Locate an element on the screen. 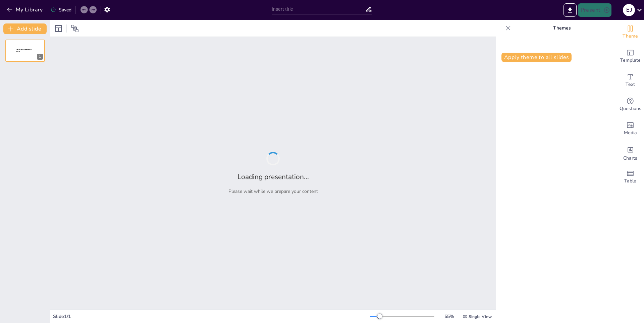 Image resolution: width=644 pixels, height=323 pixels. p: Please wait while we prepare your content is located at coordinates (273, 191).